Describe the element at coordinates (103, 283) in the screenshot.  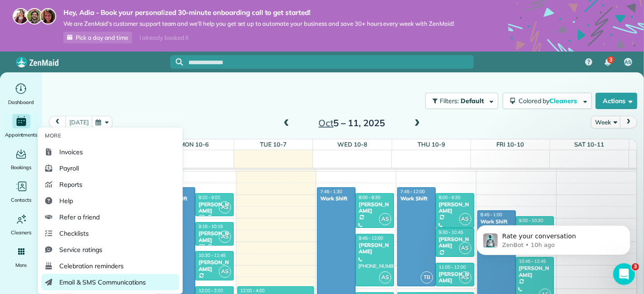
I see `span: Email & SMS Communications` at that location.